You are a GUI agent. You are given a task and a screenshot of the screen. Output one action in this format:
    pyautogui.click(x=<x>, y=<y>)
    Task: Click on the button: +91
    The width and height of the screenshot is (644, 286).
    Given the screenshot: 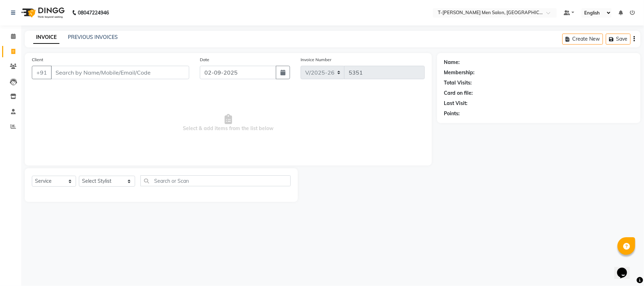 What is the action you would take?
    pyautogui.click(x=42, y=72)
    